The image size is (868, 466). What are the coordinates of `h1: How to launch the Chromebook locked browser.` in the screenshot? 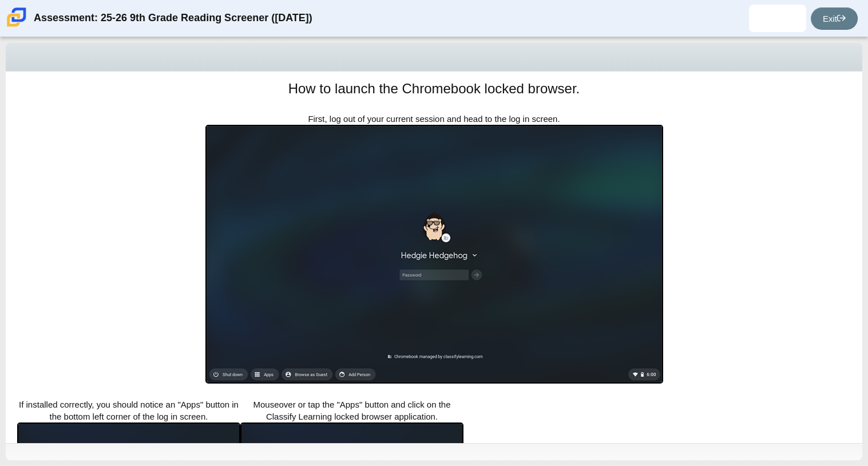 It's located at (434, 89).